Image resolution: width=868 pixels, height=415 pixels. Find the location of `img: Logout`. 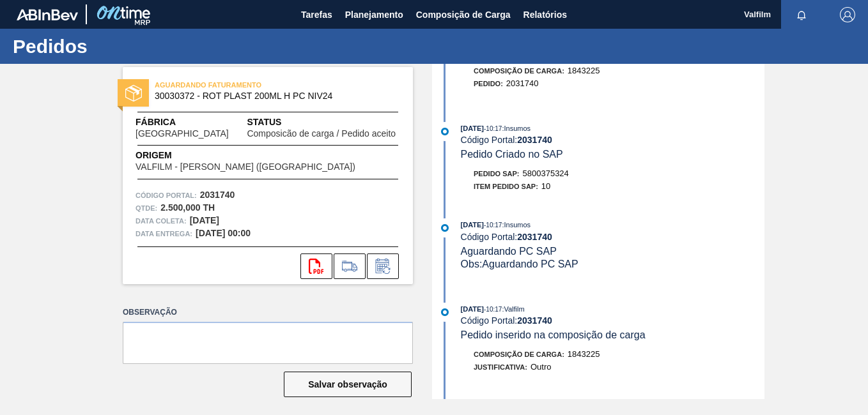

img: Logout is located at coordinates (848, 15).